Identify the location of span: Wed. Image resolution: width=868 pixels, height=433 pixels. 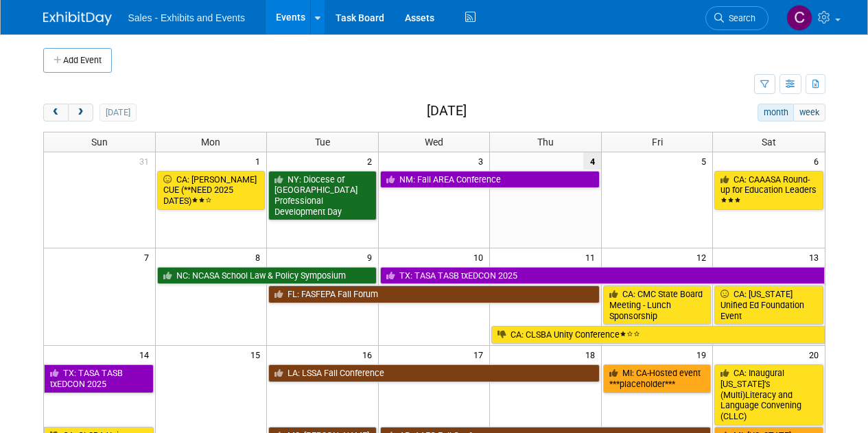
(434, 142).